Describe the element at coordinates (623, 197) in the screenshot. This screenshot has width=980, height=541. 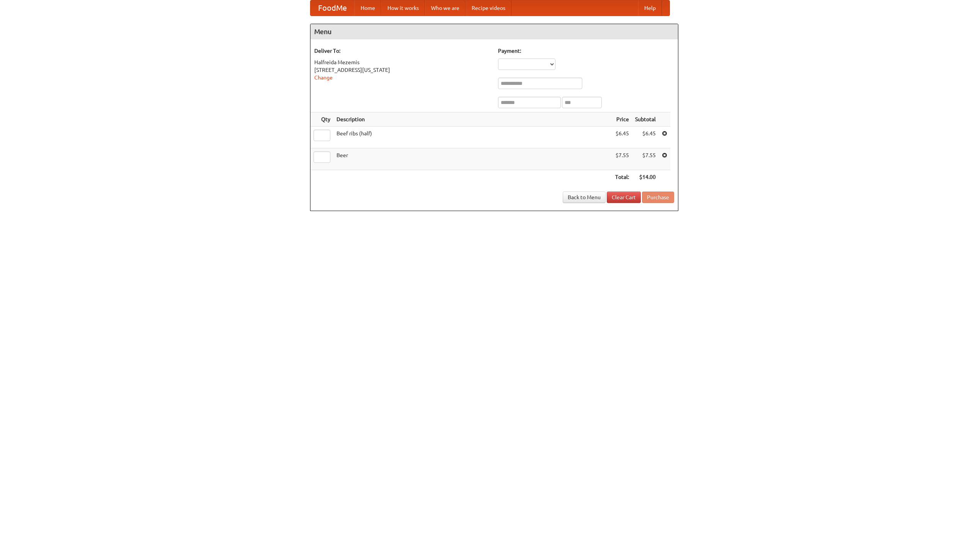
I see `a: Clear Cart` at that location.